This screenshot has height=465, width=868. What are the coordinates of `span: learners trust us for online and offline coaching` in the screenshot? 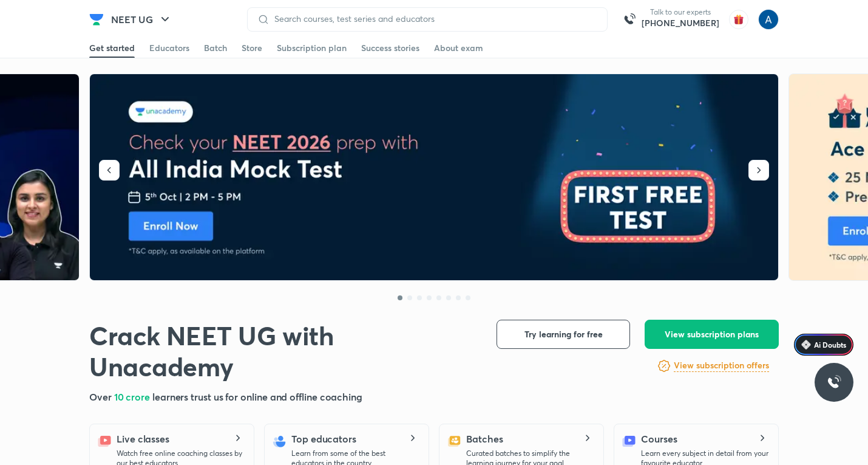 It's located at (257, 396).